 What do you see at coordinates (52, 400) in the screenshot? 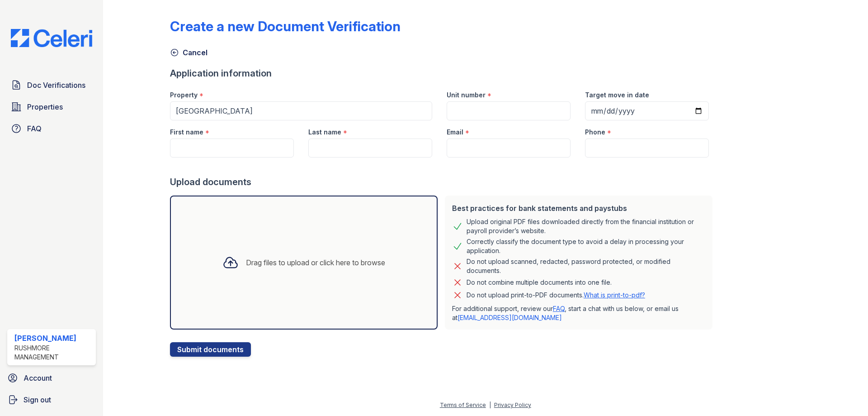
I see `a: Sign out` at bounding box center [52, 400].